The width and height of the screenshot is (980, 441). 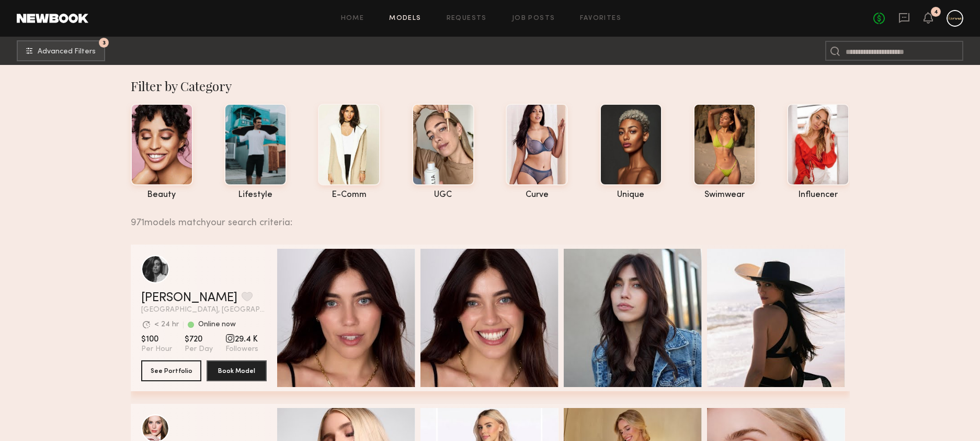 What do you see at coordinates (157, 339) in the screenshot?
I see `span: $100` at bounding box center [157, 339].